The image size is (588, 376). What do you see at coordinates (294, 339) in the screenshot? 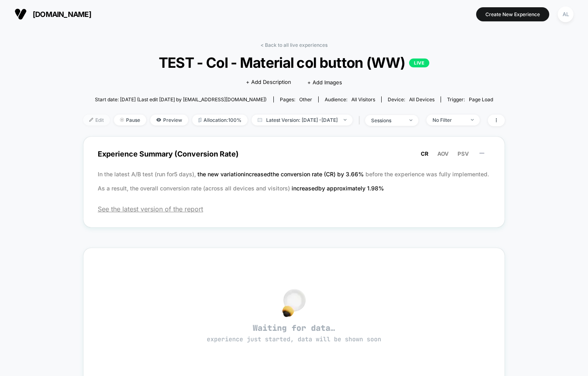
I see `span: experience just started, data will be shown soon` at bounding box center [294, 339].